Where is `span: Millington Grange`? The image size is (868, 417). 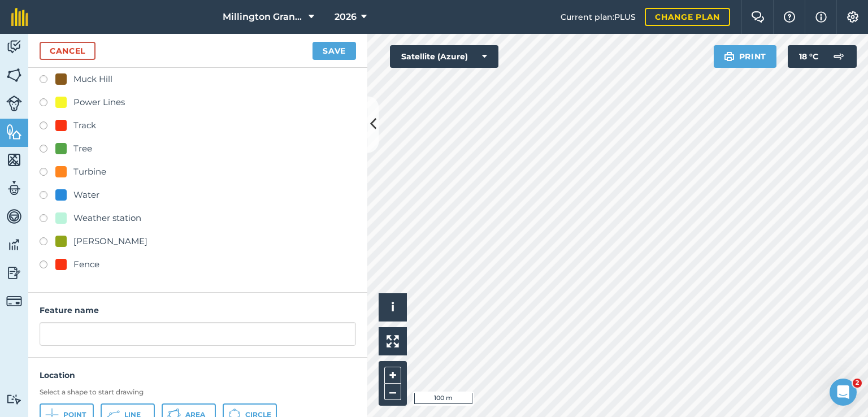
span: Millington Grange is located at coordinates (263, 17).